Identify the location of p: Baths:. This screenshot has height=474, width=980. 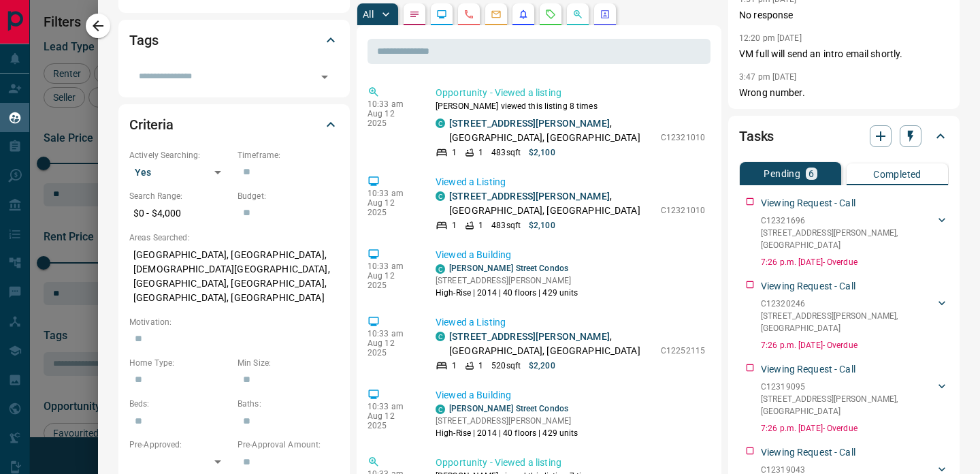
(288, 404).